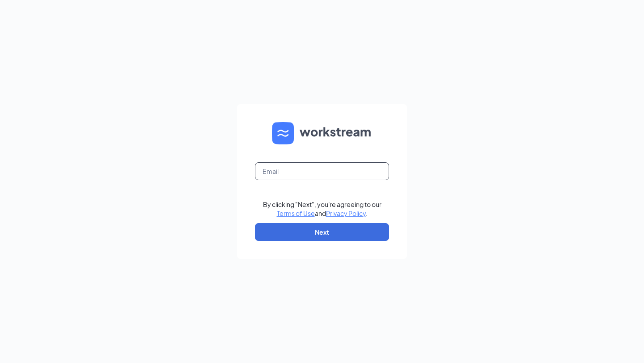  I want to click on a: Terms of Use, so click(296, 213).